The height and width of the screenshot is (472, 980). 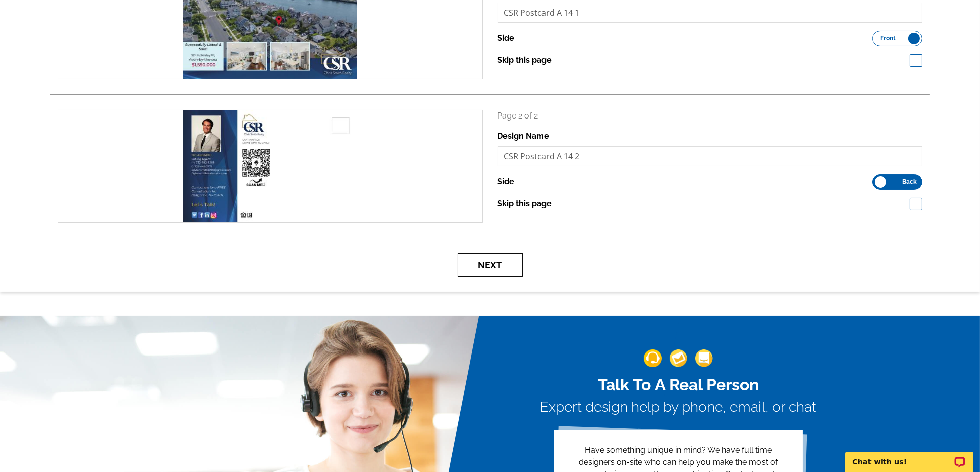 What do you see at coordinates (523, 136) in the screenshot?
I see `label: Design Name` at bounding box center [523, 136].